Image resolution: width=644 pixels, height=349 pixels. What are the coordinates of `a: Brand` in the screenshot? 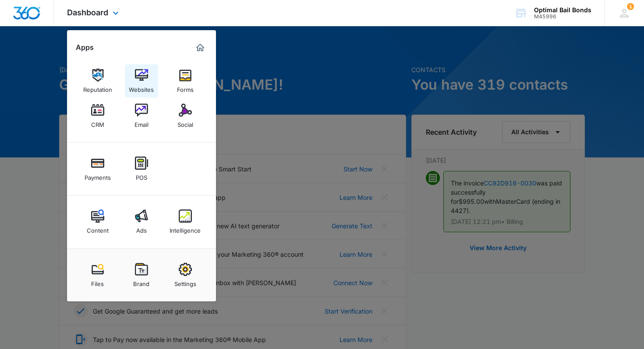 It's located at (141, 275).